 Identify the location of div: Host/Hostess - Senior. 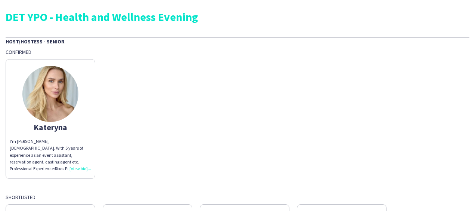
(237, 41).